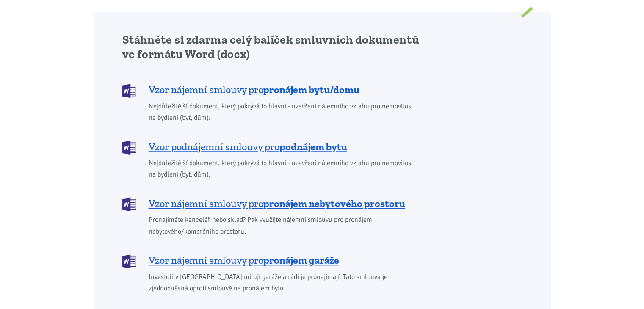 The height and width of the screenshot is (309, 644). Describe the element at coordinates (270, 261) in the screenshot. I see `a: Vzor nájemní smlouvy propronájem garáže` at that location.